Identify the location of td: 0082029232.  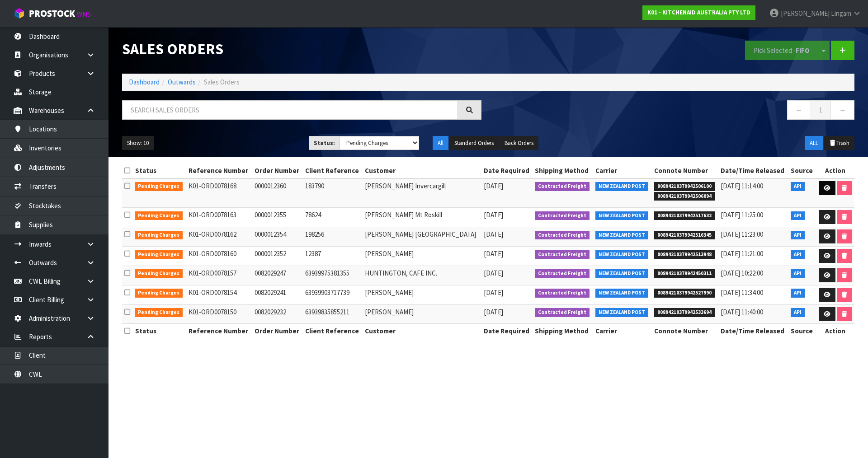
(278, 314).